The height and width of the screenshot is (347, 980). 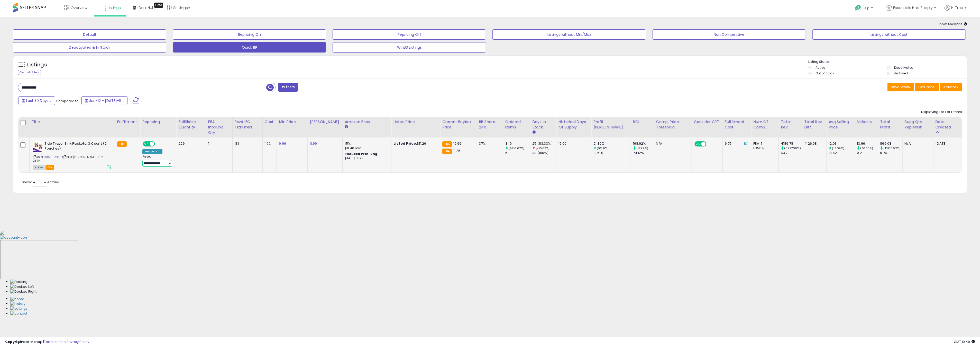 I want to click on button: Repricing Off, so click(x=409, y=35).